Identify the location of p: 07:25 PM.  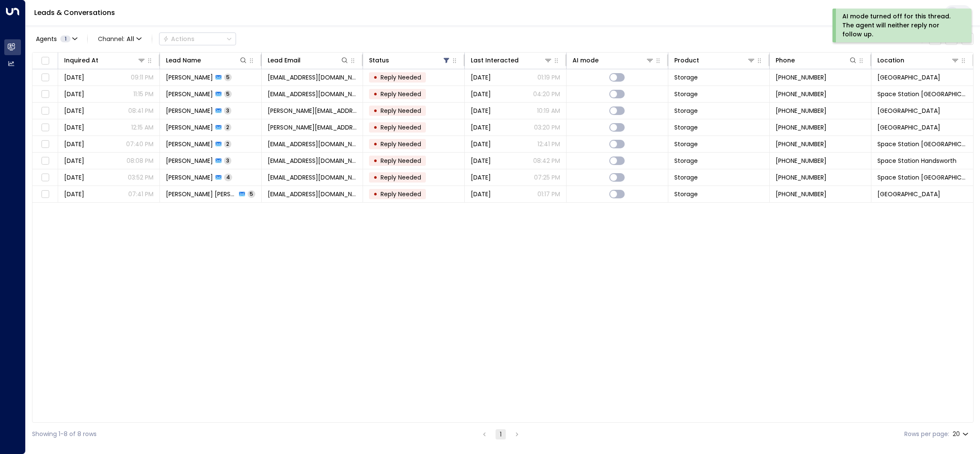
(547, 177).